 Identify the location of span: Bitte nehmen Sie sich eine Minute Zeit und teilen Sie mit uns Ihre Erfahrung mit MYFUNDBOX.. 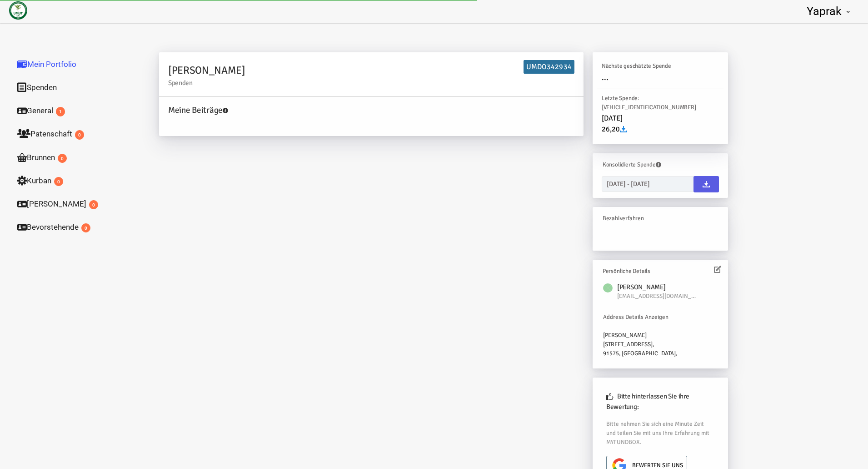
(657, 433).